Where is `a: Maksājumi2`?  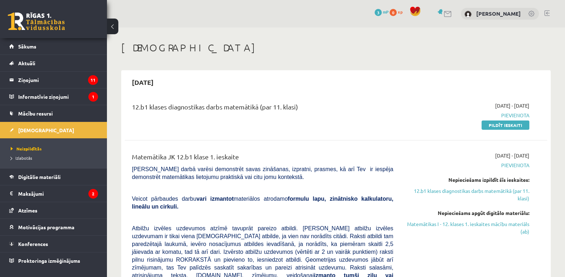
a: Maksājumi2 is located at coordinates (53, 194).